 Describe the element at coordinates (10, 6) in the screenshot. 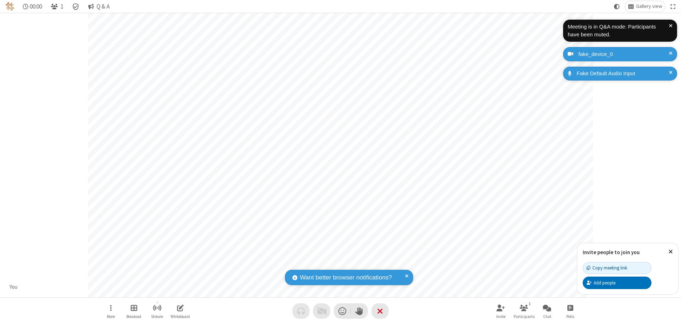

I see `img: QA Selenium DO NOT DELETE OR CHANGE` at that location.